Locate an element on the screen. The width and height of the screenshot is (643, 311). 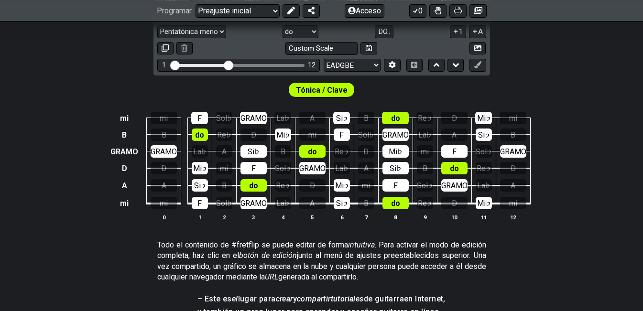
font: 5 is located at coordinates (312, 217).